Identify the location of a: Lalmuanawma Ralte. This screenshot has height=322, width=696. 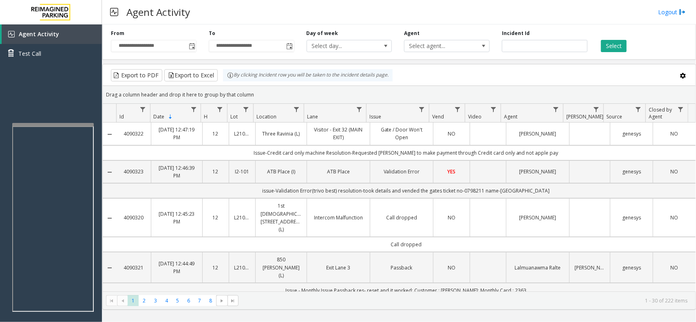
(538, 268).